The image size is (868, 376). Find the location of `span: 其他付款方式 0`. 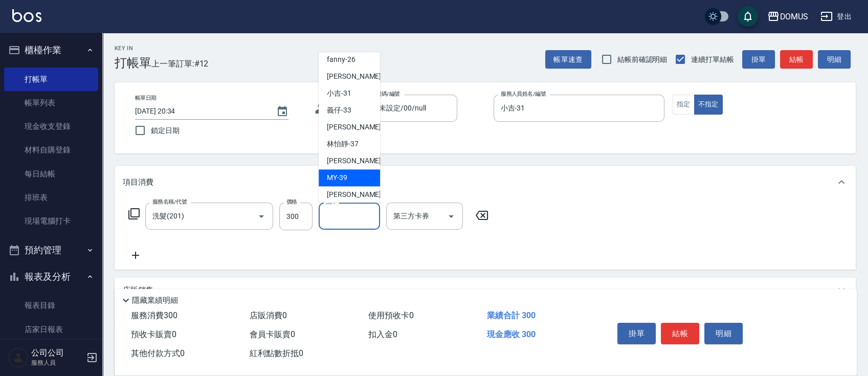

span: 其他付款方式 0 is located at coordinates (157, 353).